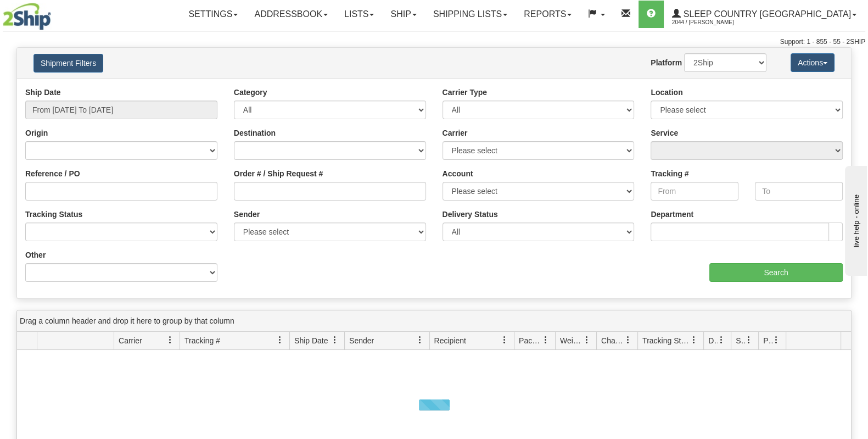  I want to click on span: Shipment Issues, so click(740, 340).